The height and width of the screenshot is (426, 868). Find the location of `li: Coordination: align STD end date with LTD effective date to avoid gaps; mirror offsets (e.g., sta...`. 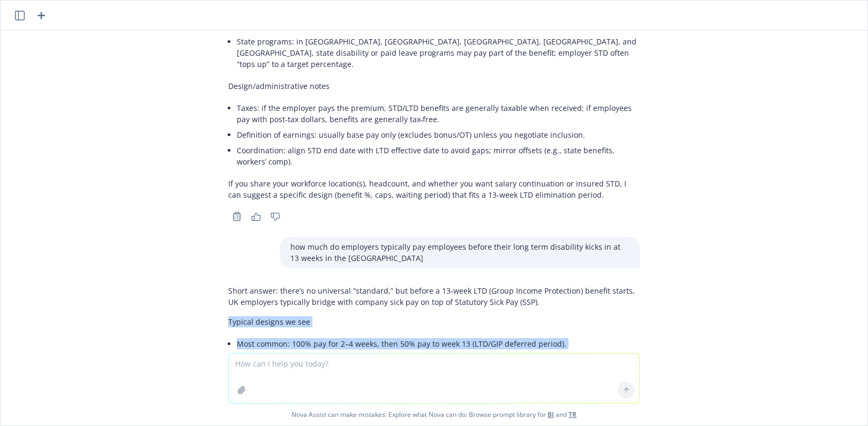

li: Coordination: align STD end date with LTD effective date to avoid gaps; mirror offsets (e.g., sta... is located at coordinates (438, 156).